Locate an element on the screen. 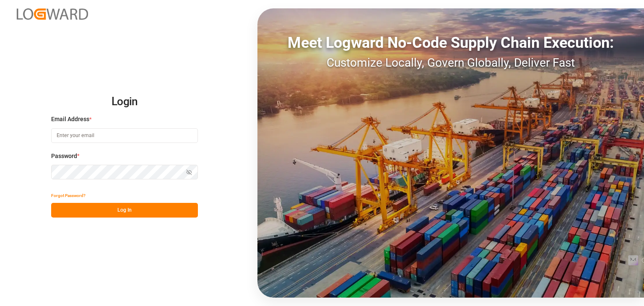 The image size is (644, 306). input: Enter your email is located at coordinates (125, 135).